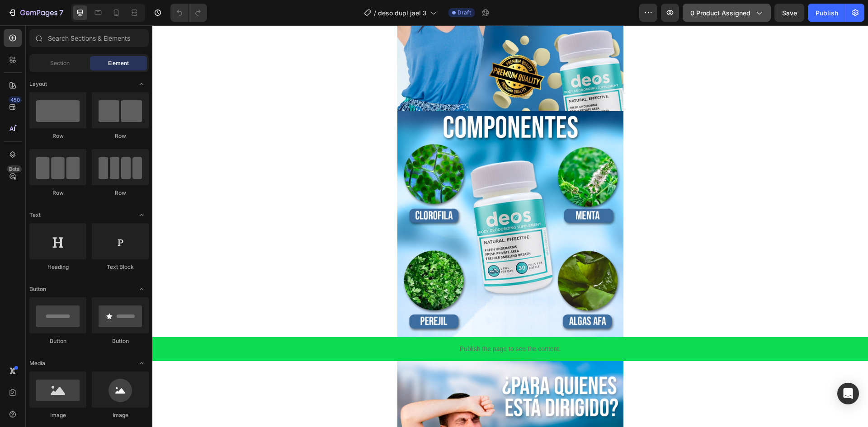  I want to click on span: Draft, so click(464, 12).